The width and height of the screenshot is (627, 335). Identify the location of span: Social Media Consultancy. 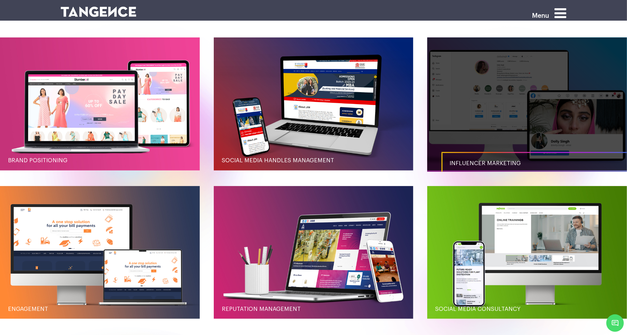
(478, 309).